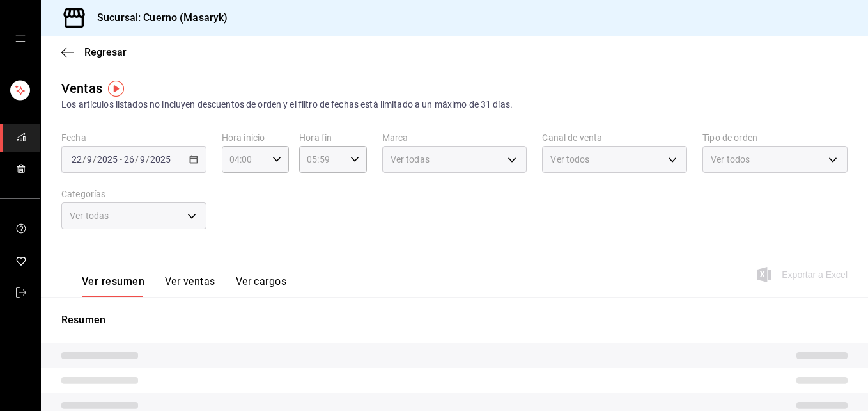 This screenshot has height=411, width=868. What do you see at coordinates (190, 286) in the screenshot?
I see `button: Ver ventas` at bounding box center [190, 286].